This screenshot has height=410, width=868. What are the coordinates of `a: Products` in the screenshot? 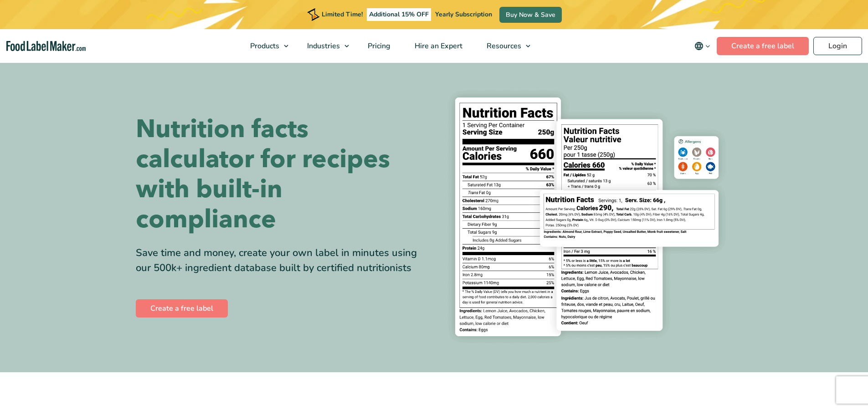 It's located at (265, 46).